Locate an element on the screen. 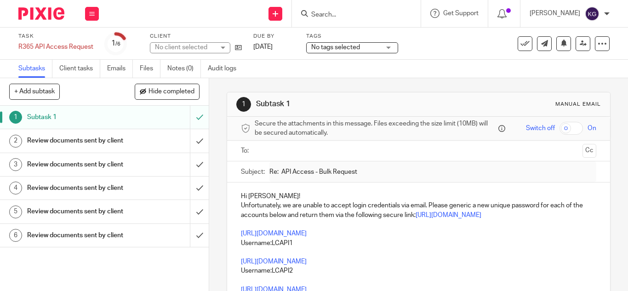 This screenshot has width=628, height=291. button: + Add subtask is located at coordinates (34, 91).